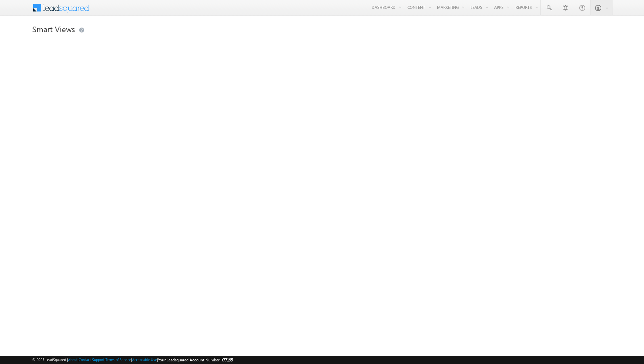 This screenshot has height=364, width=644. Describe the element at coordinates (72, 359) in the screenshot. I see `a: About` at that location.